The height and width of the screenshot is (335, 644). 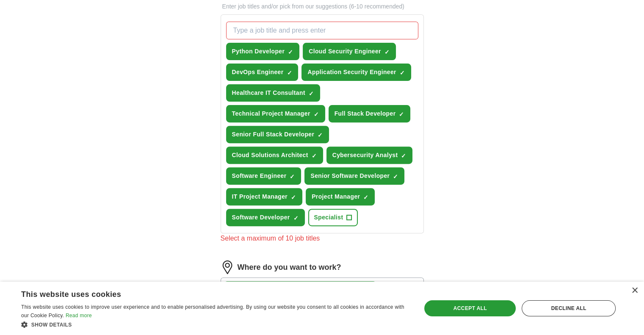 I want to click on button: Senior Software Developer✓, so click(x=354, y=176).